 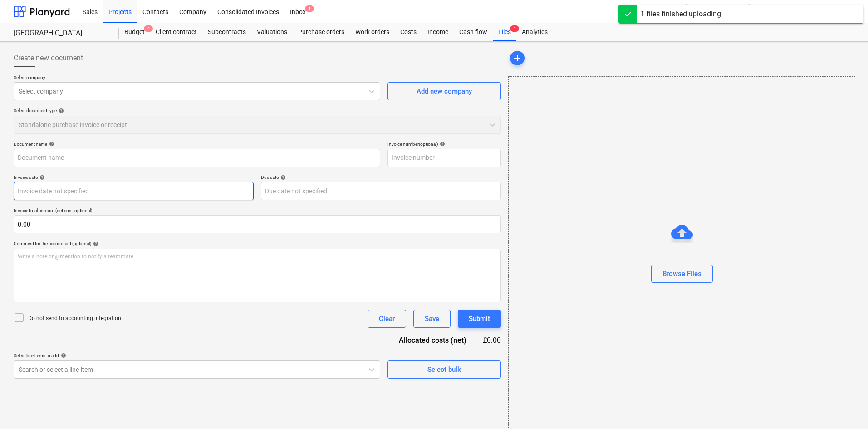 I want to click on input: Invoice date not specified, so click(x=134, y=191).